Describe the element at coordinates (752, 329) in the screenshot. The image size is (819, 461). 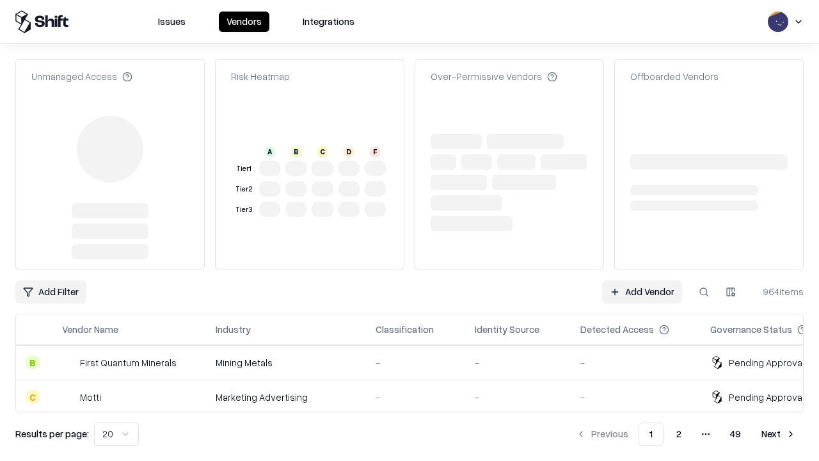
I see `div: Governance Status` at that location.